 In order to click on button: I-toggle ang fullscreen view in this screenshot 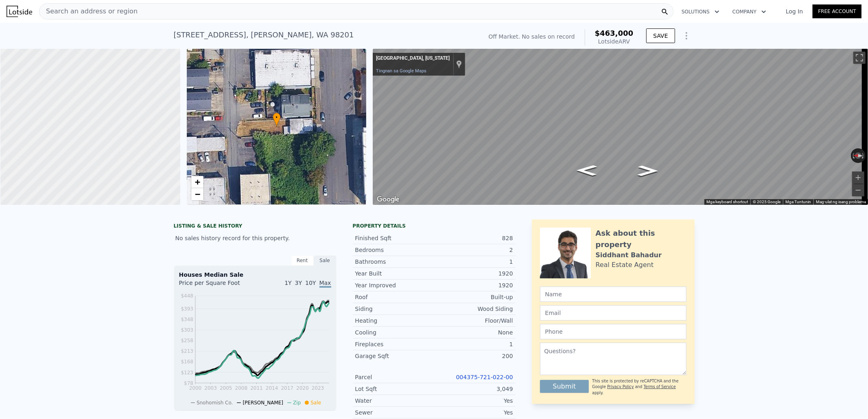, I will do `click(859, 58)`.